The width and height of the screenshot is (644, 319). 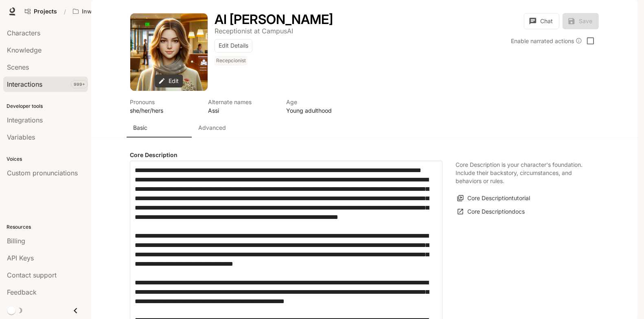 What do you see at coordinates (168, 80) in the screenshot?
I see `button: Edit` at bounding box center [168, 80].